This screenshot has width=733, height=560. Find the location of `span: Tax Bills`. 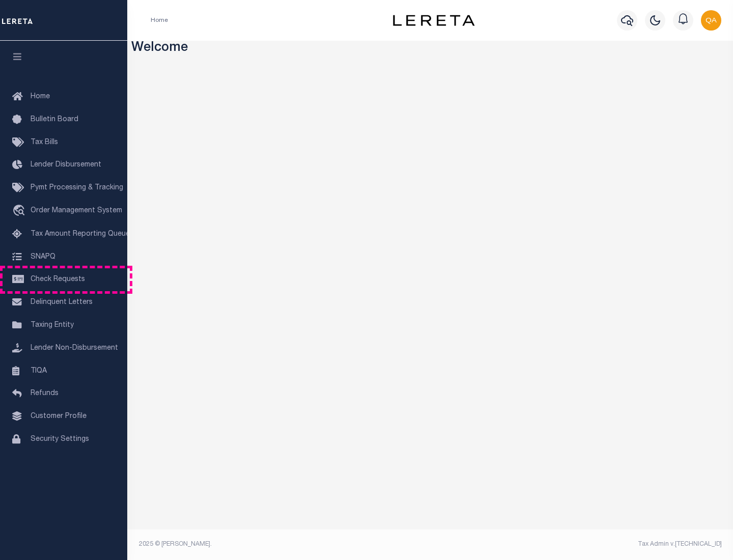

span: Tax Bills is located at coordinates (45, 143).